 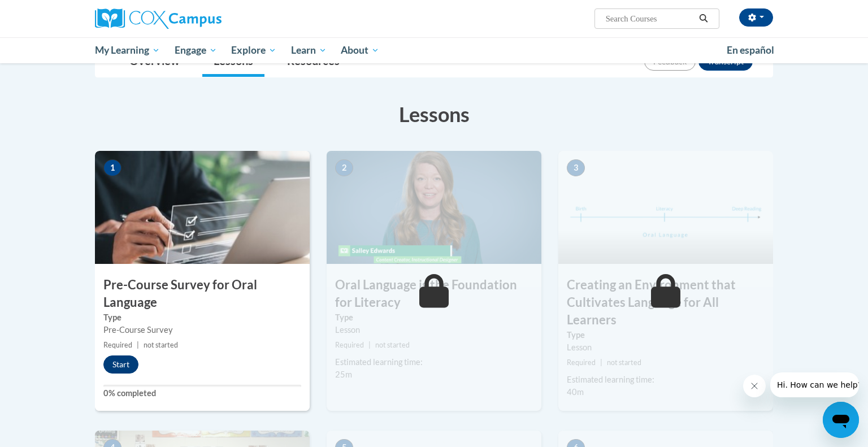 I want to click on a: My Learning, so click(x=127, y=50).